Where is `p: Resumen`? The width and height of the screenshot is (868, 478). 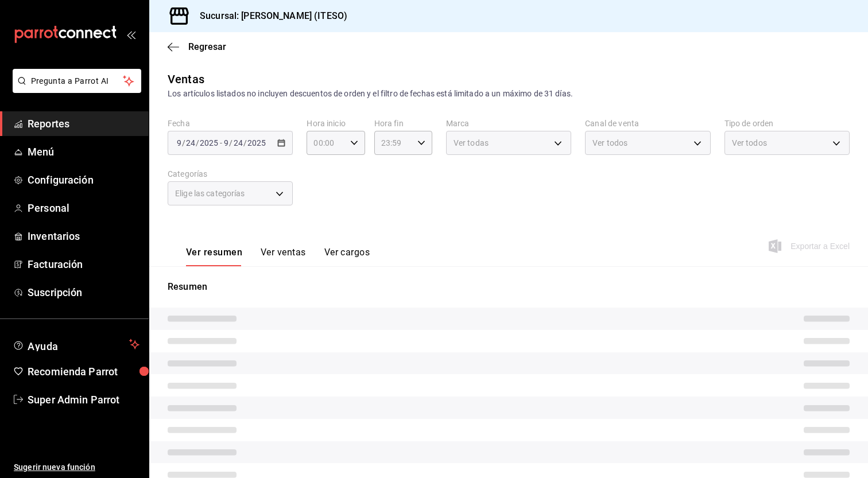
p: Resumen is located at coordinates (509, 287).